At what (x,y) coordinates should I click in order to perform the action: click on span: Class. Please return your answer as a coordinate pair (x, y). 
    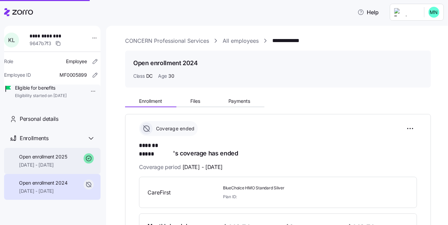
    Looking at the image, I should click on (139, 76).